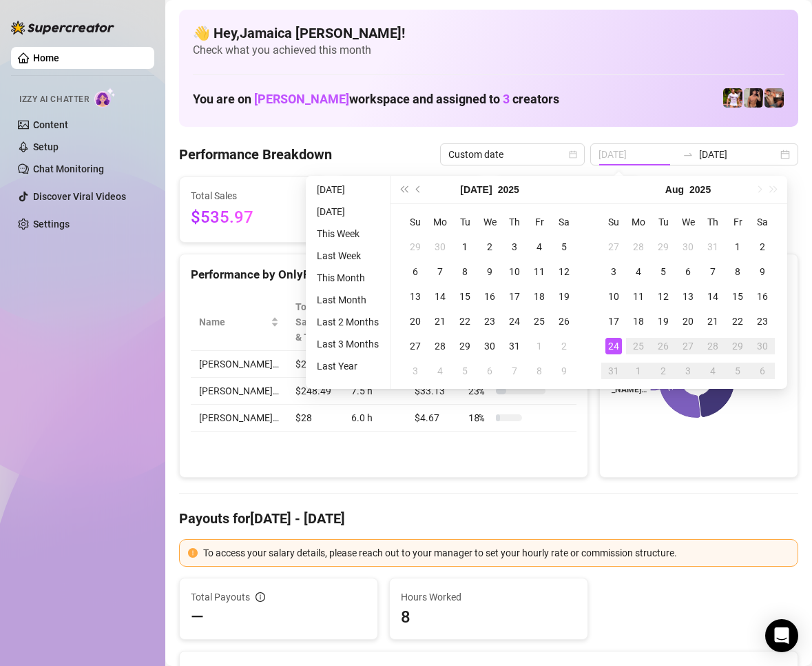 This screenshot has height=666, width=812. I want to click on td: 2025-08-14, so click(713, 296).